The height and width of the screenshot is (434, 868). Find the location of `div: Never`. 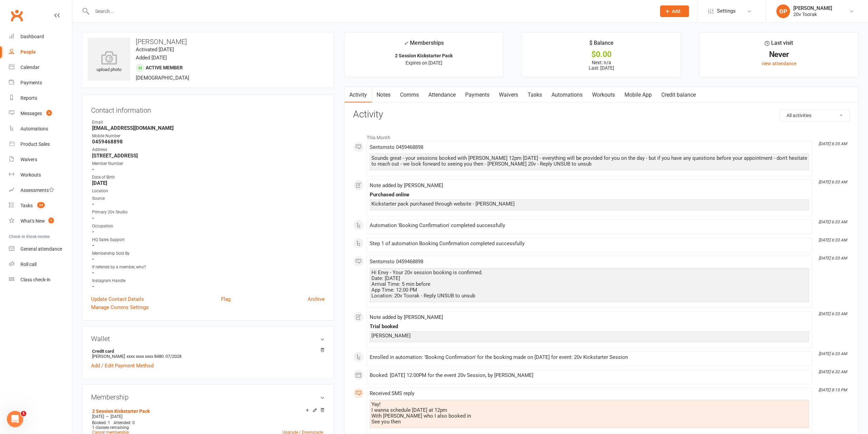

div: Never is located at coordinates (779, 54).